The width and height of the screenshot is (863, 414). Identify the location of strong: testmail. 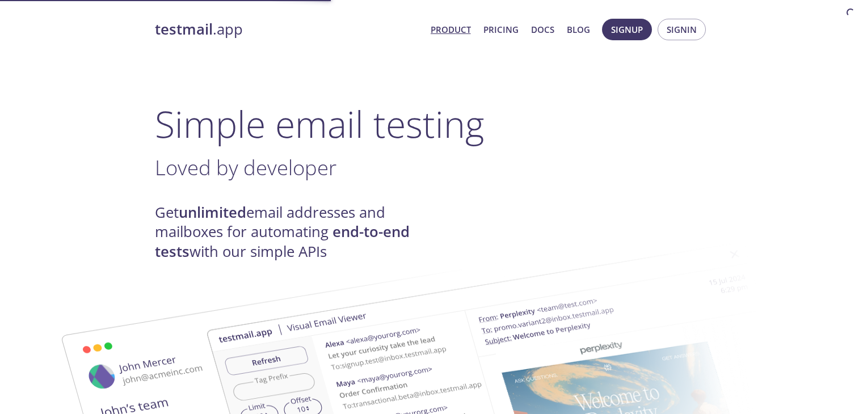
(184, 29).